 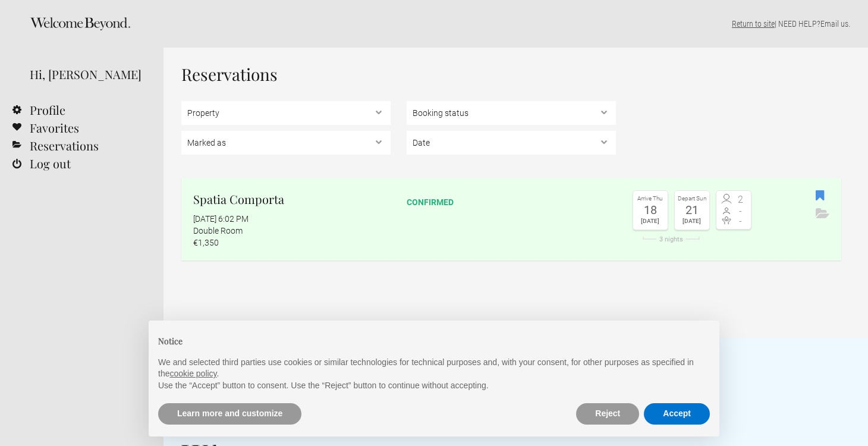 What do you see at coordinates (292, 231) in the screenshot?
I see `div: Double Room` at bounding box center [292, 231].